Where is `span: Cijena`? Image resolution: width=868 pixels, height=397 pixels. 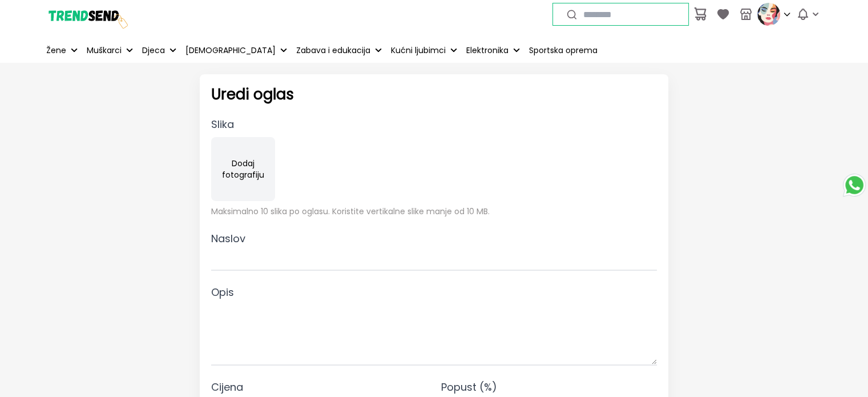
span: Cijena is located at coordinates (227, 386).